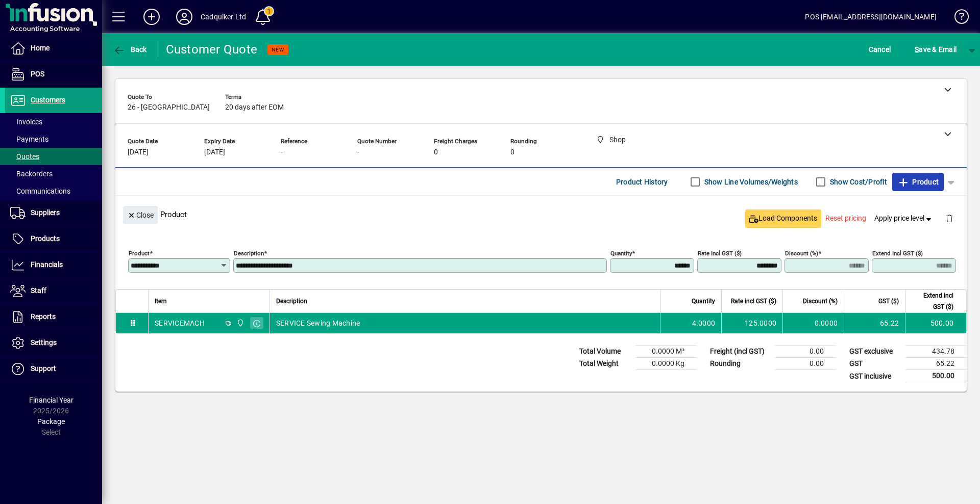  I want to click on button: Add, so click(151, 17).